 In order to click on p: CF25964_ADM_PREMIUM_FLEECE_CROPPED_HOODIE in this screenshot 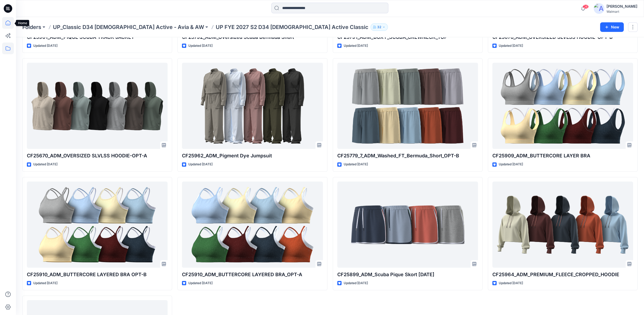, I will do `click(562, 275)`.